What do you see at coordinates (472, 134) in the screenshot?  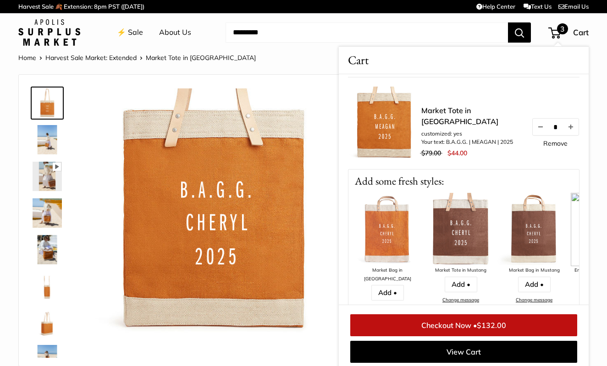 I see `li: customized: yes` at bounding box center [472, 134].